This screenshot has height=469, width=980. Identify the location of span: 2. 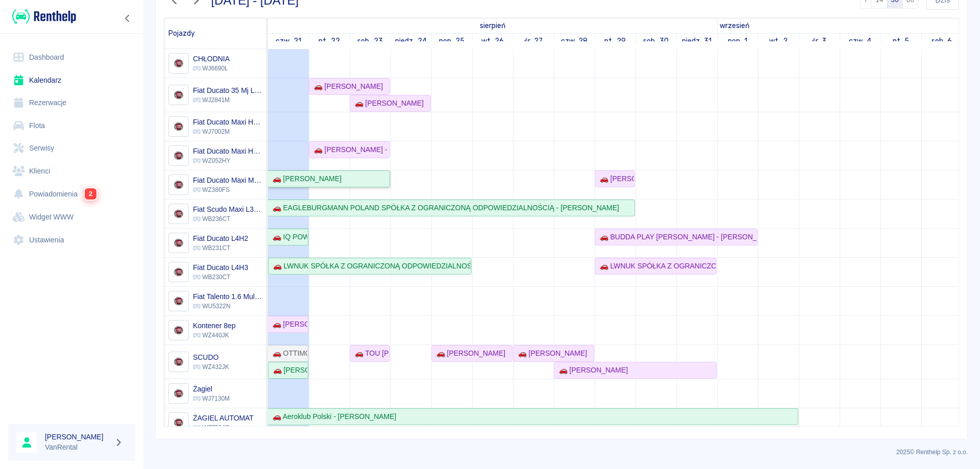
(90, 194).